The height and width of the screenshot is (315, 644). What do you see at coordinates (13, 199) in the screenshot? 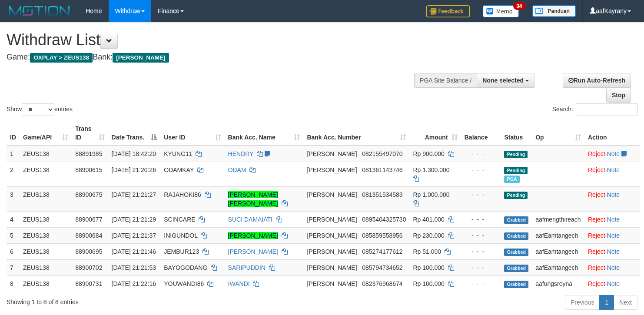
I see `td: 3` at bounding box center [13, 199].